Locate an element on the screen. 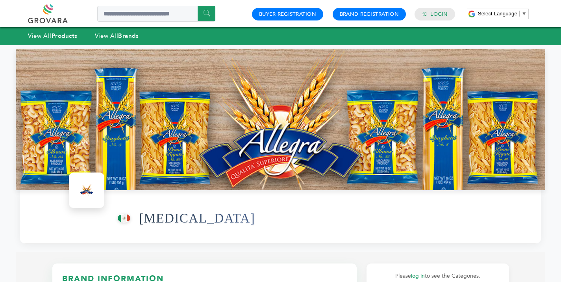 The image size is (561, 282). a: log in is located at coordinates (418, 275).